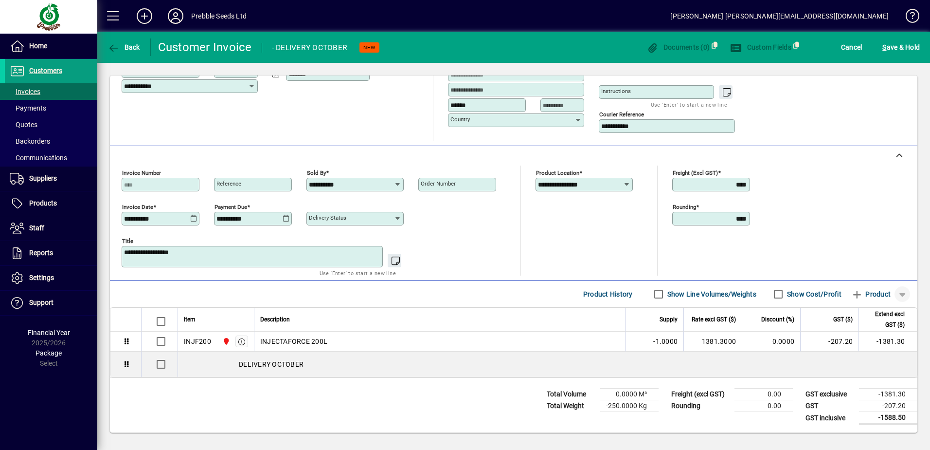 This screenshot has width=930, height=450. What do you see at coordinates (666, 341) in the screenshot?
I see `span: -1.0000` at bounding box center [666, 341].